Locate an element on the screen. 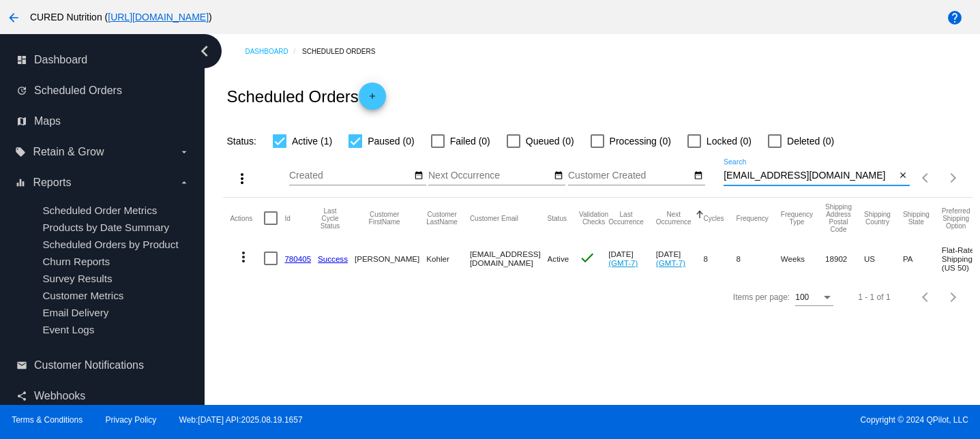 The image size is (980, 439). a: Survey Results is located at coordinates (77, 278).